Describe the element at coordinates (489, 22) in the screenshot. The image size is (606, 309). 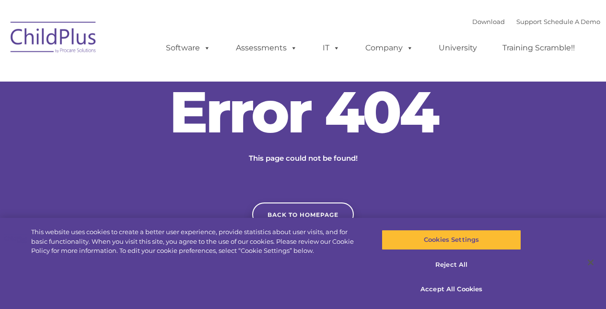
I see `a: Download` at that location.